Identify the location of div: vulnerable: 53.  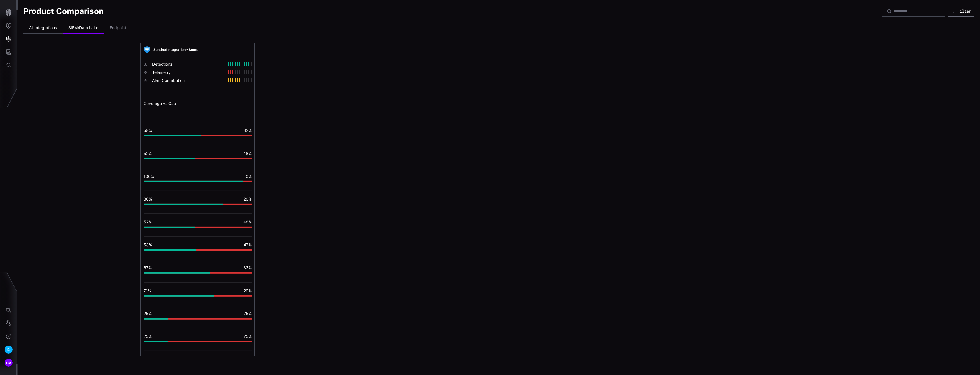
(170, 250).